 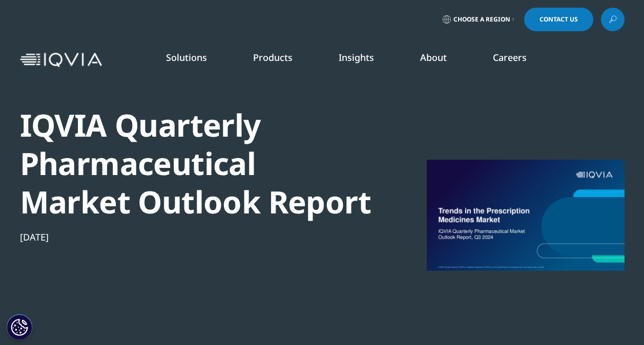 I want to click on a: About, so click(x=433, y=57).